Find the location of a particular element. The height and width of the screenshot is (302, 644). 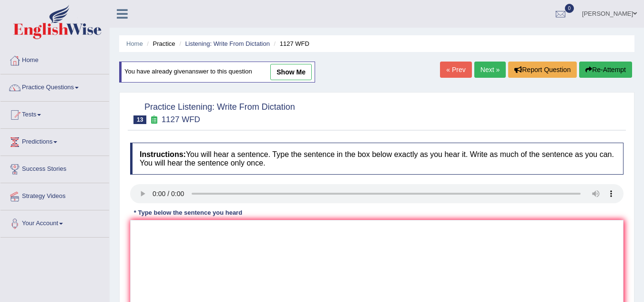

a: Next » is located at coordinates (490, 70).